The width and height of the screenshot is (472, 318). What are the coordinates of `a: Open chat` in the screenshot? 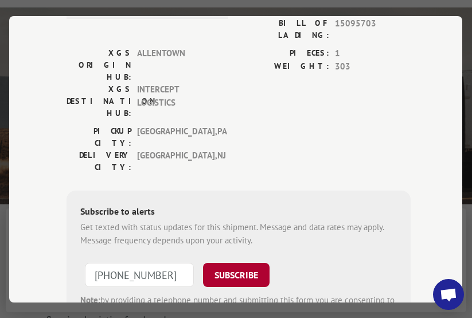 It's located at (449, 294).